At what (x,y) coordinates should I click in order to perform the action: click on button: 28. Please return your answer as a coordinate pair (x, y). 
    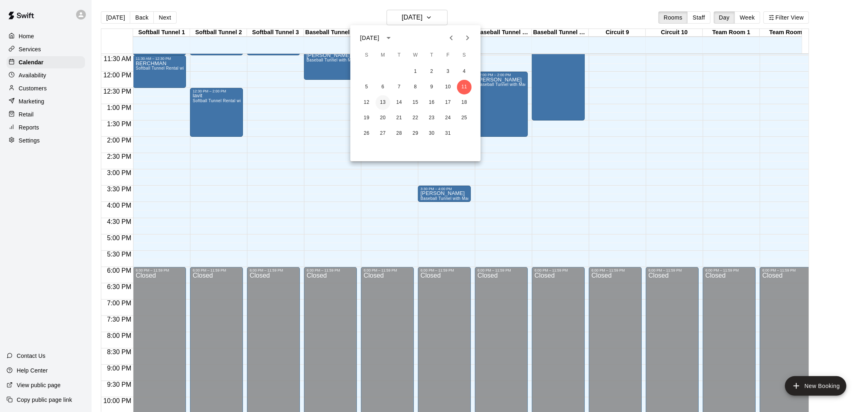
    Looking at the image, I should click on (399, 134).